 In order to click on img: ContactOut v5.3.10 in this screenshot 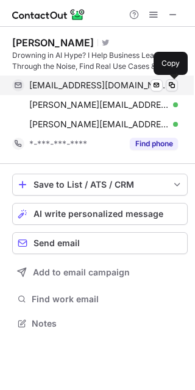, I will do `click(49, 15)`.